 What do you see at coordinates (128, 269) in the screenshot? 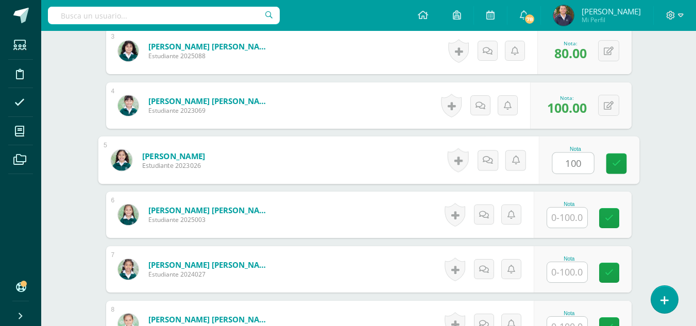
I see `img: 0ec4594817354f83f73d690ad5c57f15.png` at bounding box center [128, 269].